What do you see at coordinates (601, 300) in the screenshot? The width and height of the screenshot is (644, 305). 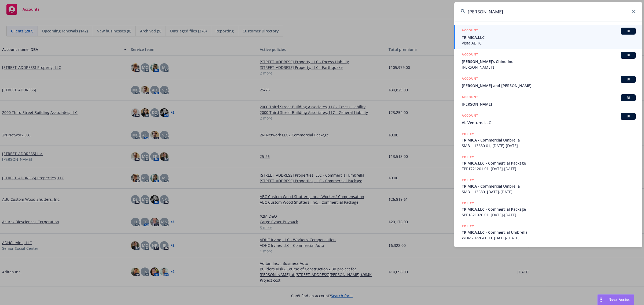 I see `div: Drag to move` at bounding box center [601, 300].